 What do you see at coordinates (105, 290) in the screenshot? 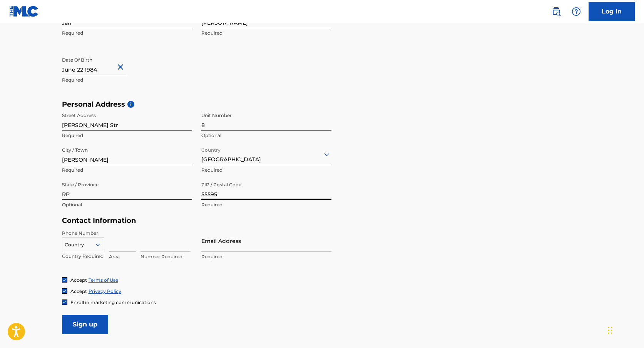
I see `a: Privacy Policy` at bounding box center [105, 290].